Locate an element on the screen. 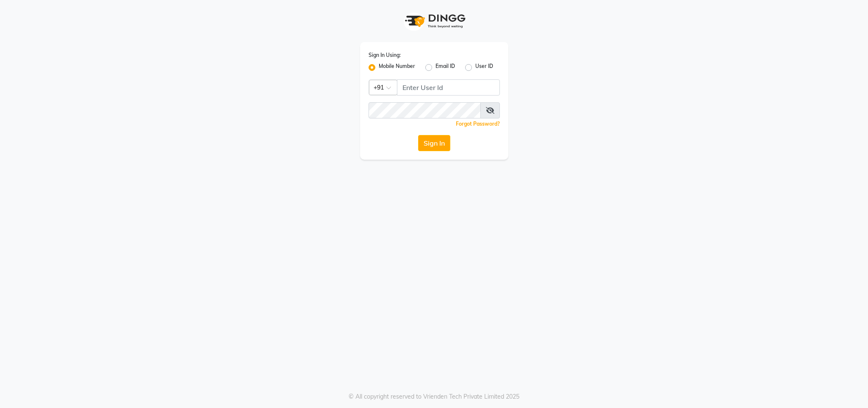 This screenshot has width=868, height=408. label: Mobile Number is located at coordinates (397, 67).